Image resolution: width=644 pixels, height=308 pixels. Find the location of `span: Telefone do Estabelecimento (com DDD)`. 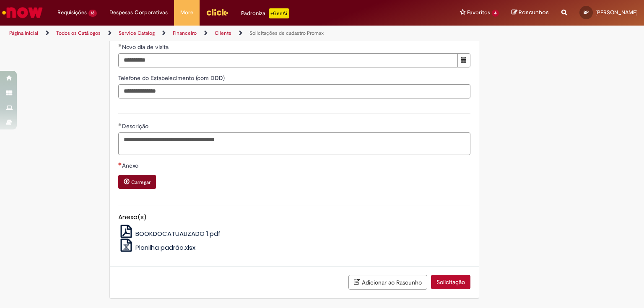

span: Telefone do Estabelecimento (com DDD) is located at coordinates (172, 78).